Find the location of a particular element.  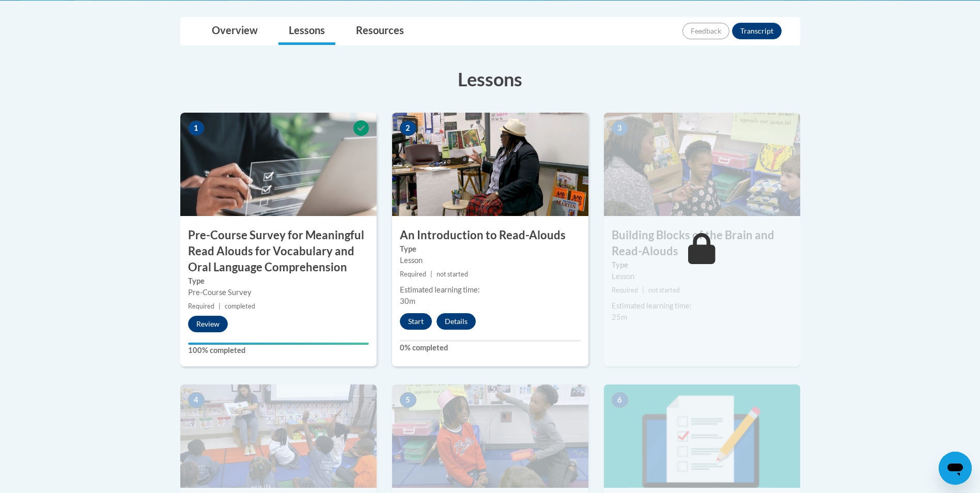

span: 30m is located at coordinates (407, 300).